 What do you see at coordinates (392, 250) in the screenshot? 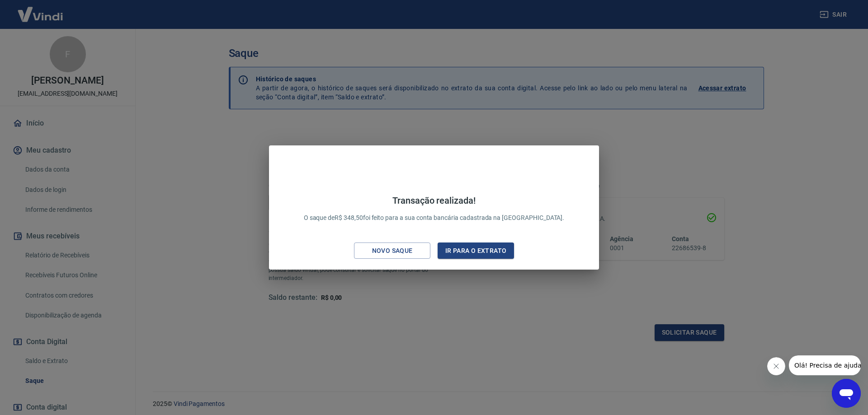
I see `button: Novo saque` at bounding box center [392, 250].